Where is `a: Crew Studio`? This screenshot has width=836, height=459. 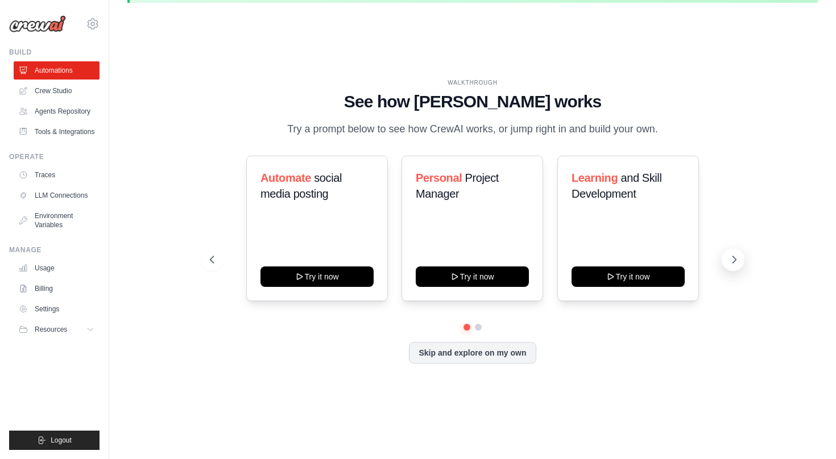
a: Crew Studio is located at coordinates (56, 91).